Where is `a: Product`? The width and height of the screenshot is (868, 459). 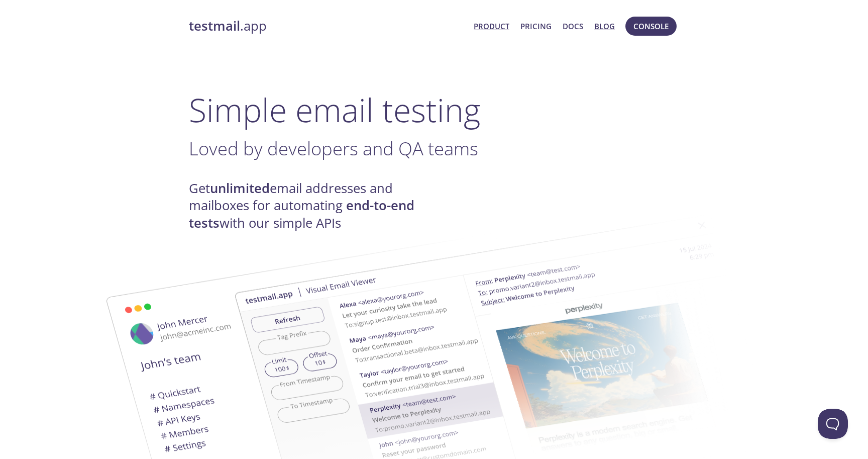 a: Product is located at coordinates (491, 26).